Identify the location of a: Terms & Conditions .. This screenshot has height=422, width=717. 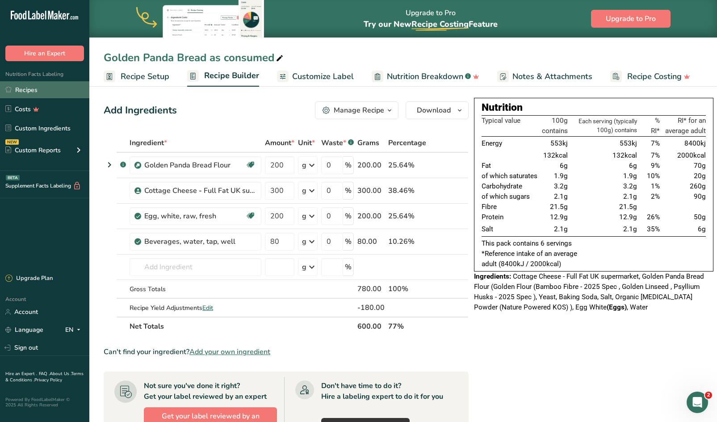
(44, 377).